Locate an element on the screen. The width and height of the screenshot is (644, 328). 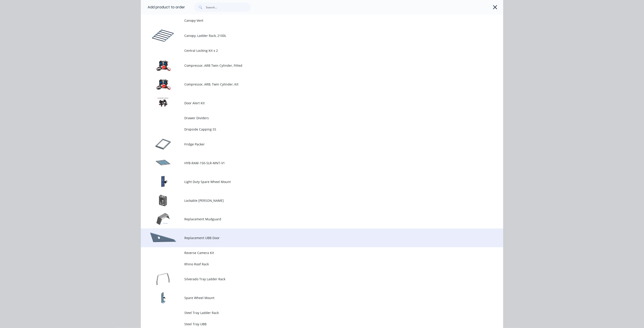
span: Spare Wheel Mount is located at coordinates (312, 297).